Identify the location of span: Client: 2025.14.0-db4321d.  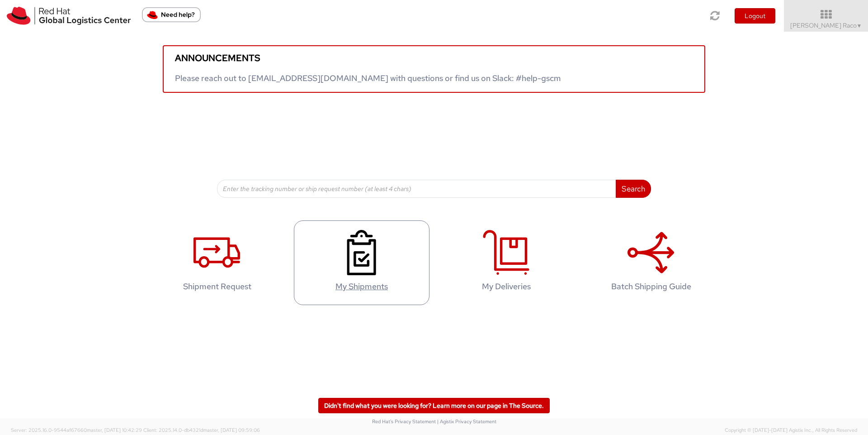
(202, 430).